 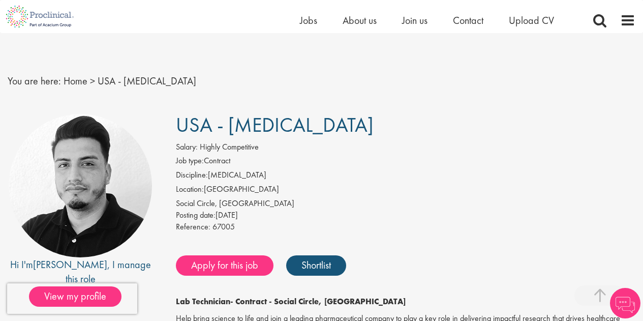 I want to click on span: About us, so click(x=359, y=20).